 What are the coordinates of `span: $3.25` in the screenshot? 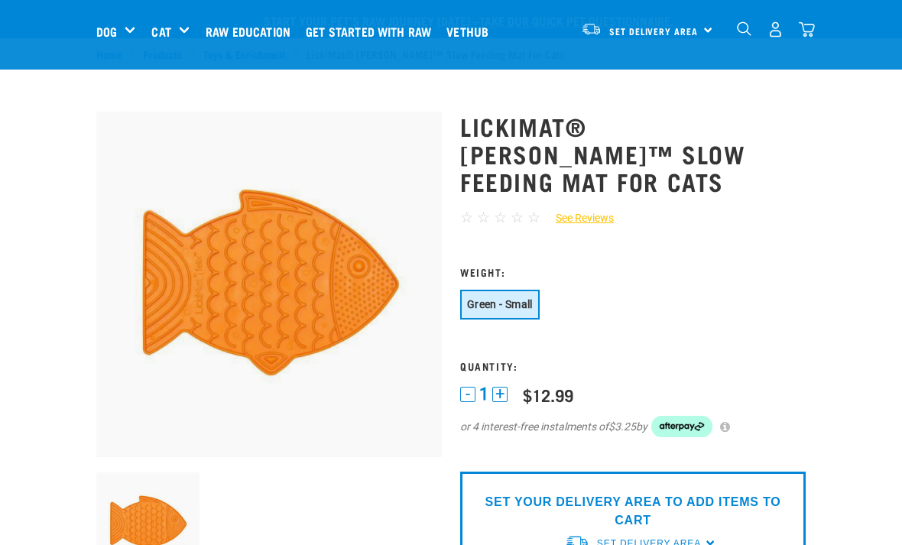 It's located at (622, 427).